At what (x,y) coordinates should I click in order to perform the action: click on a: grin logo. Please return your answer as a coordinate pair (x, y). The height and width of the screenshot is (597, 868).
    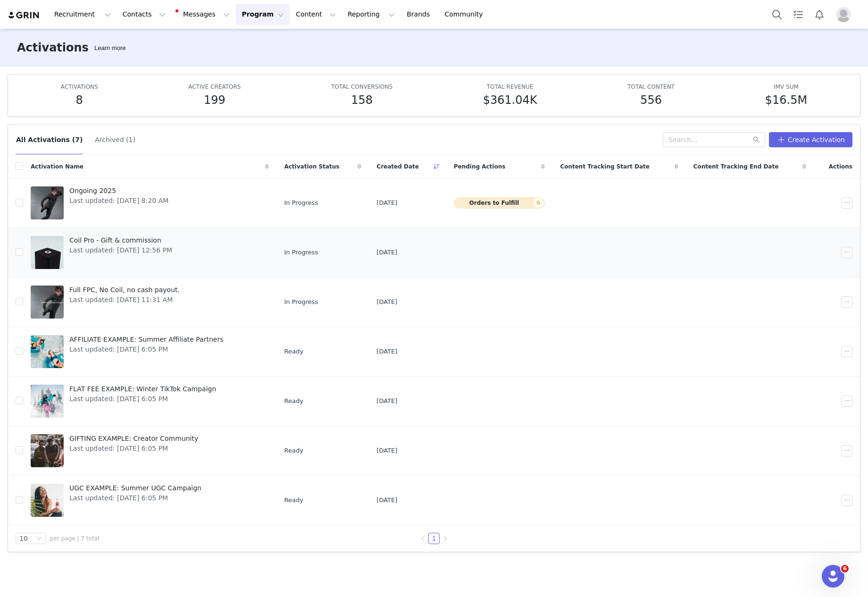
    Looking at the image, I should click on (24, 15).